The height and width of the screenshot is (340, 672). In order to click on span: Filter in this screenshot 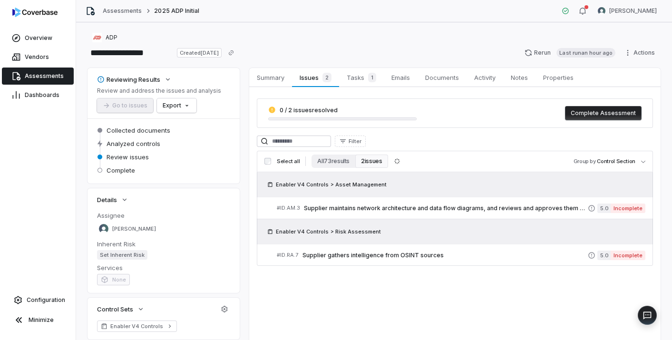, I will do `click(355, 141)`.